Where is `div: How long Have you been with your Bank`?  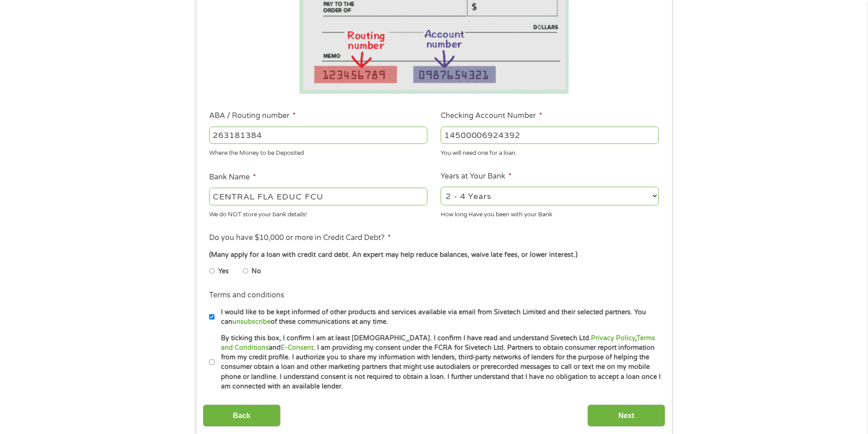
div: How long Have you been with your Bank is located at coordinates (550, 212).